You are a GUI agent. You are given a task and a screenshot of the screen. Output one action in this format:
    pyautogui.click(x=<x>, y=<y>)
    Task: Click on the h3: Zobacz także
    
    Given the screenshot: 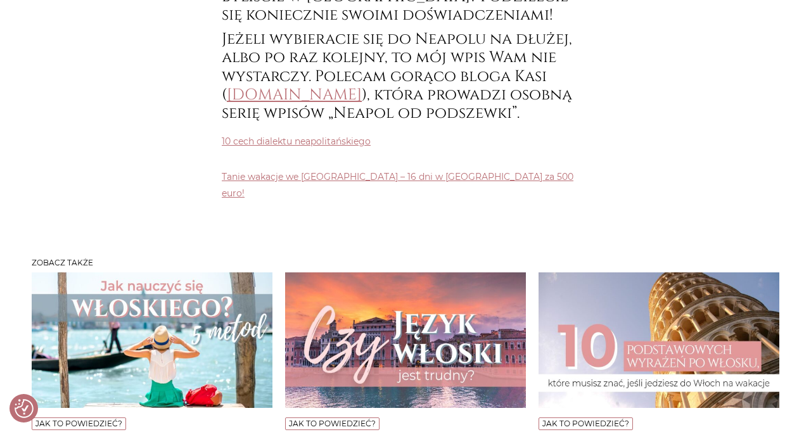 What is the action you would take?
    pyautogui.click(x=405, y=263)
    